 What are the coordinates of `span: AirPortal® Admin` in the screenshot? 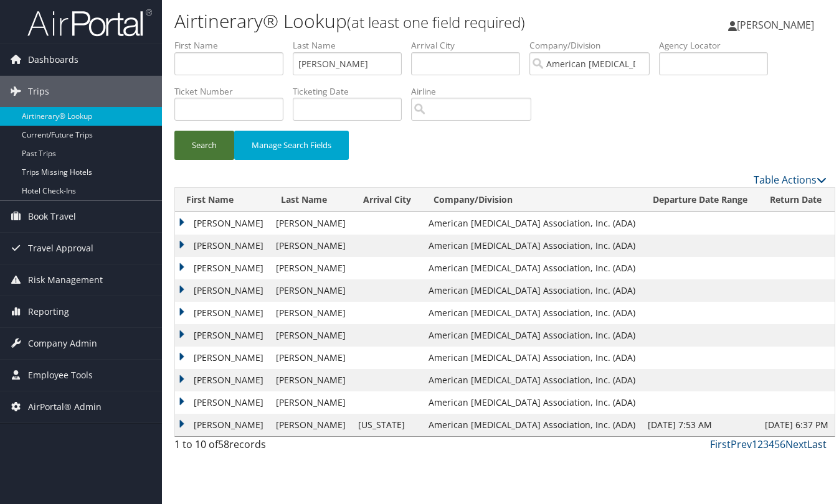 It's located at (65, 407).